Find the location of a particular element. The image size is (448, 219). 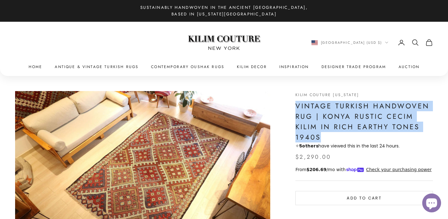

p: ✧ have viewed this in the last 24 hours. is located at coordinates (364, 146).